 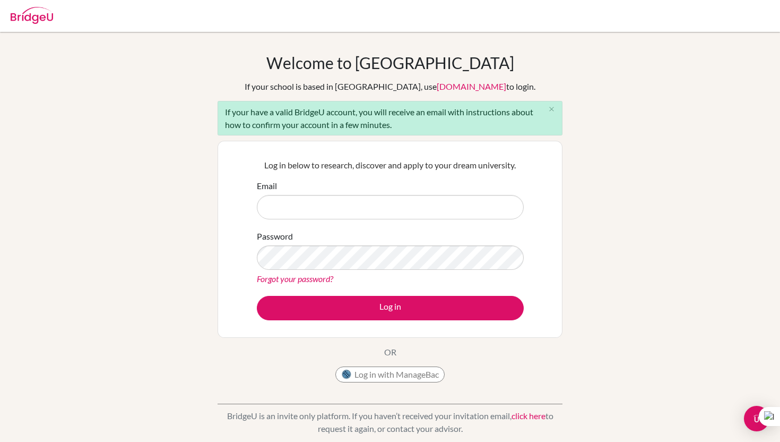 What do you see at coordinates (267, 186) in the screenshot?
I see `label: Email` at bounding box center [267, 186].